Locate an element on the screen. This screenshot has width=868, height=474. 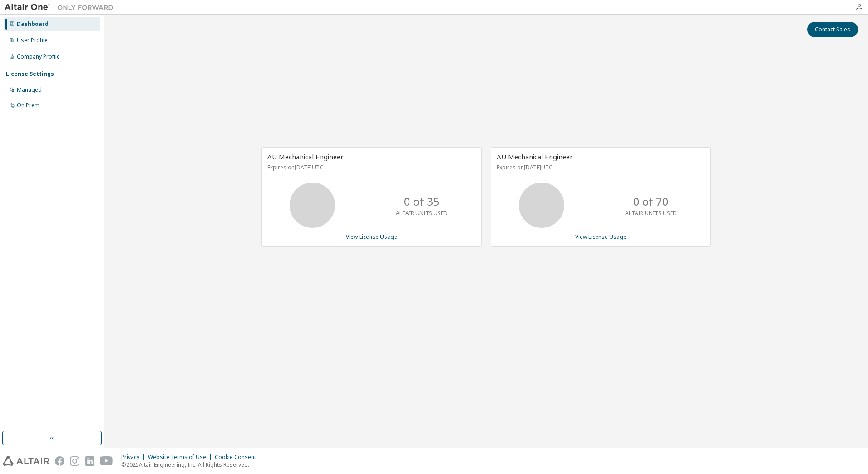
div: Dashboard is located at coordinates (32, 24).